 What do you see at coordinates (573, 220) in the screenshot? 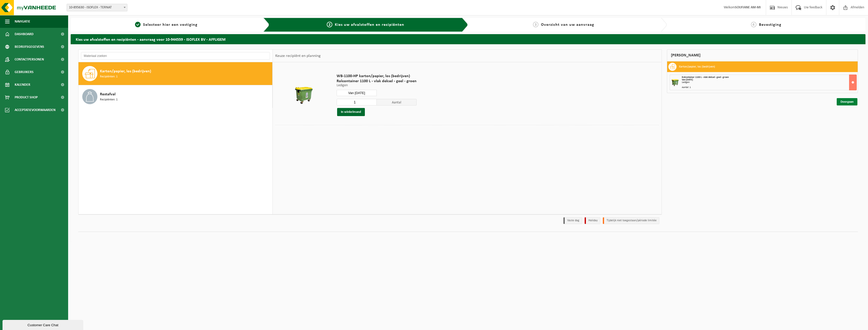
I see `li: Vaste dag` at bounding box center [573, 220].